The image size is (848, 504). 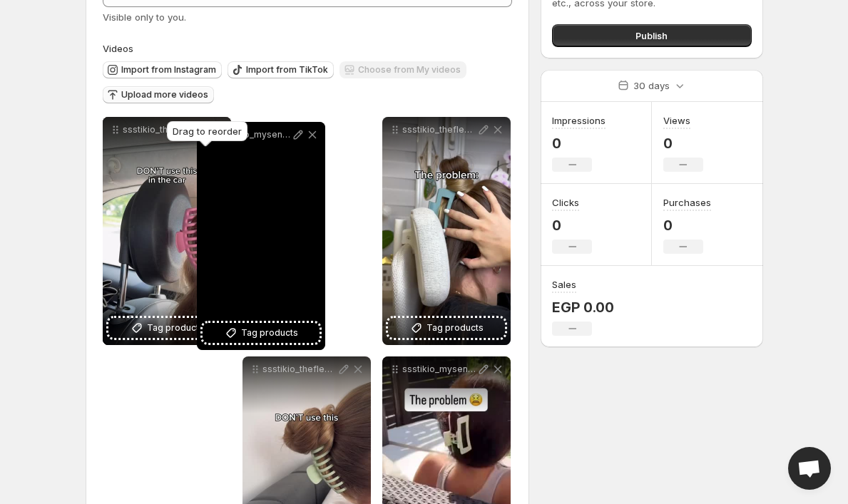 I want to click on p: ssstikio_theflexiclip_1758419307546, so click(x=439, y=130).